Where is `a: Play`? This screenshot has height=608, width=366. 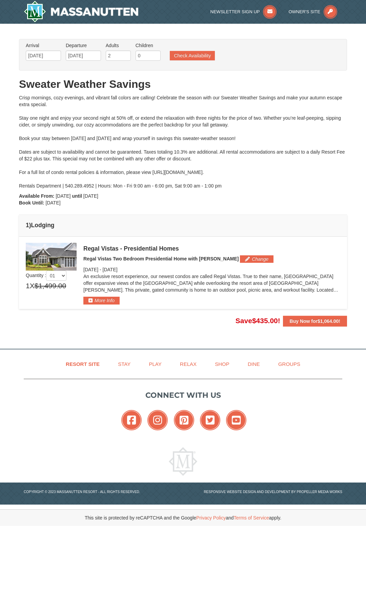 a: Play is located at coordinates (155, 364).